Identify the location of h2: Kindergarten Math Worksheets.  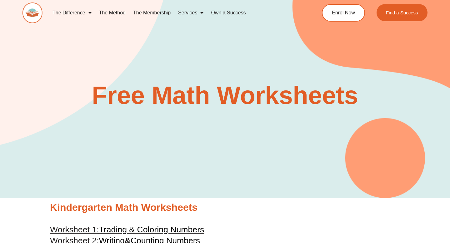
(225, 207).